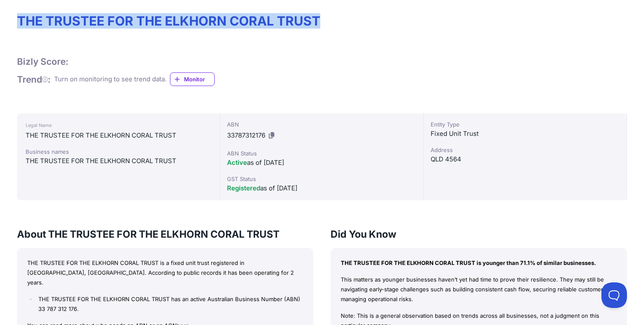 This screenshot has width=644, height=325. Describe the element at coordinates (526, 124) in the screenshot. I see `div: Entity Type` at that location.